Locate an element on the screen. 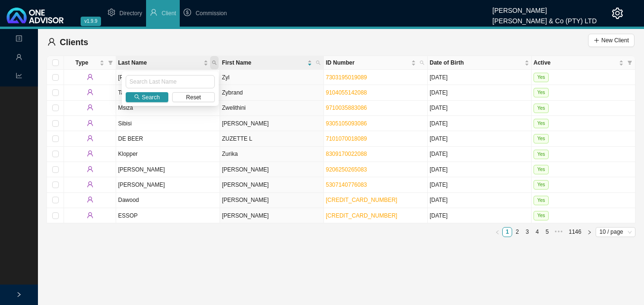  th: Active is located at coordinates (583, 63).